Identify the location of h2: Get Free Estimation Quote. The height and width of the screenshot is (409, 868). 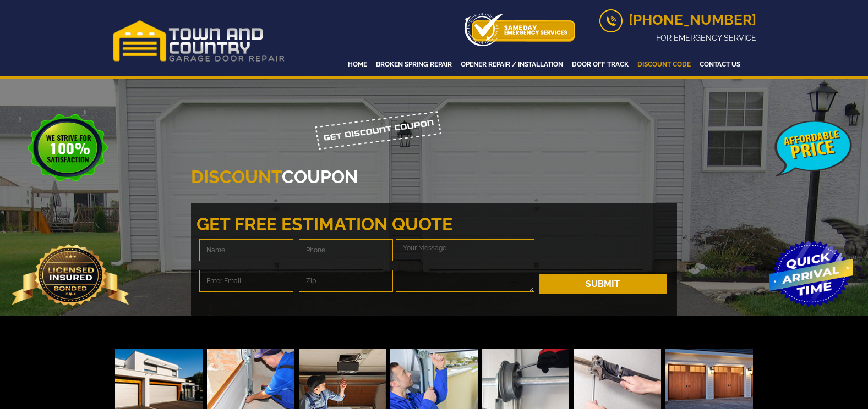
(434, 224).